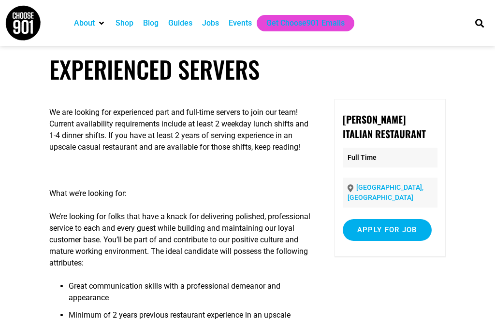  Describe the element at coordinates (387, 230) in the screenshot. I see `input: Apply for job` at that location.